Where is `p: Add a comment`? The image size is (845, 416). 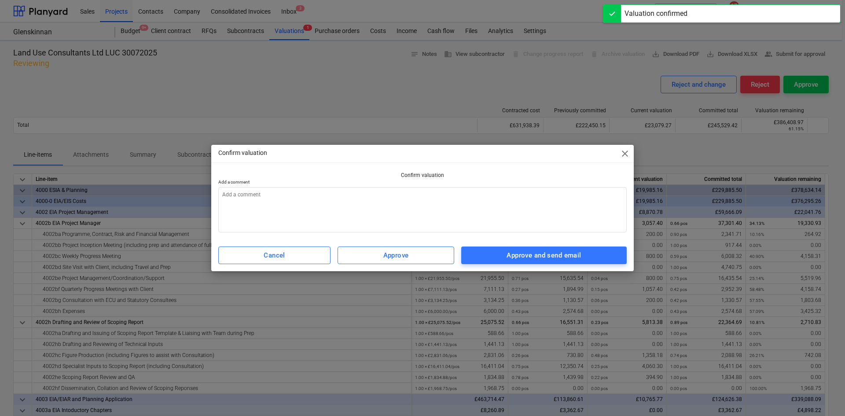 p: Add a comment is located at coordinates (423, 183).